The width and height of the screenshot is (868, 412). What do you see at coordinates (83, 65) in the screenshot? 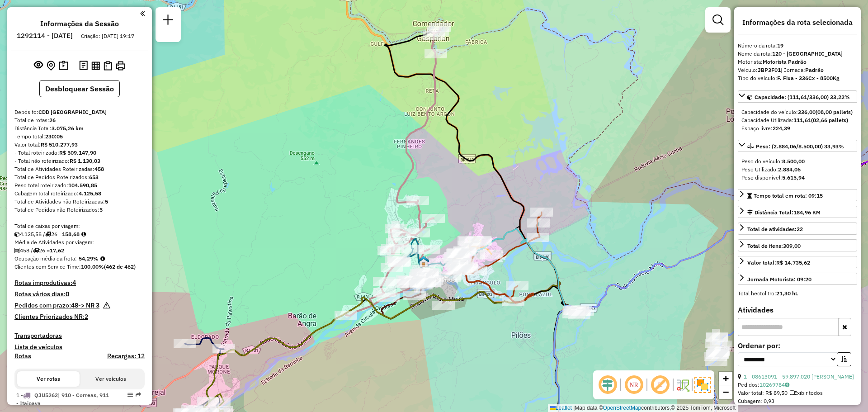
I see `button: Logs desbloquear sessão` at bounding box center [83, 65].